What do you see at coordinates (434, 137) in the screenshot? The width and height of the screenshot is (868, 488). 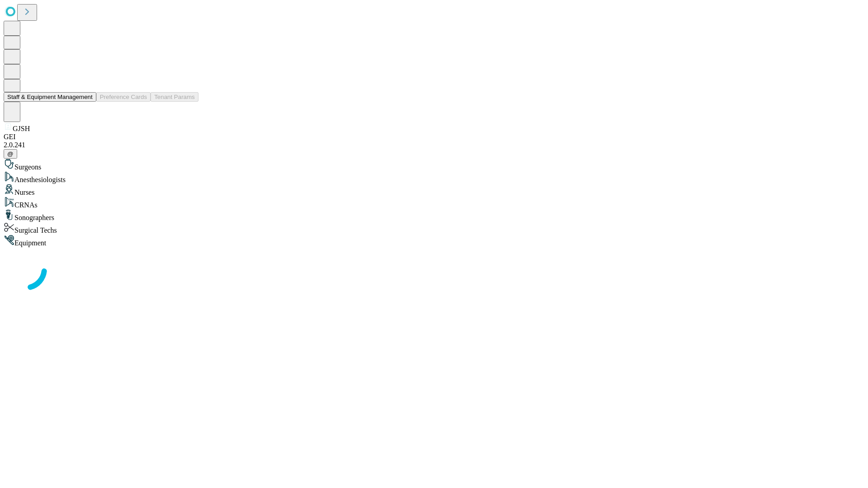 I see `div: GEI` at bounding box center [434, 137].